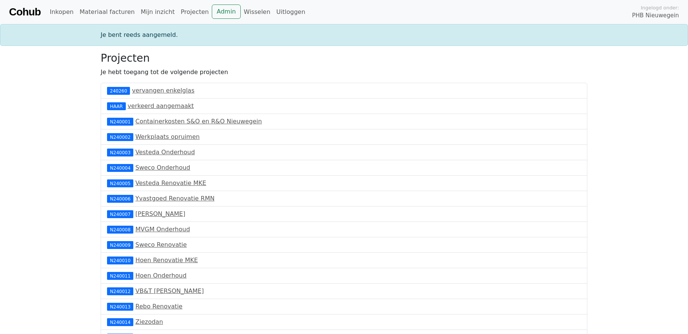  Describe the element at coordinates (120, 260) in the screenshot. I see `div: N240010` at that location.